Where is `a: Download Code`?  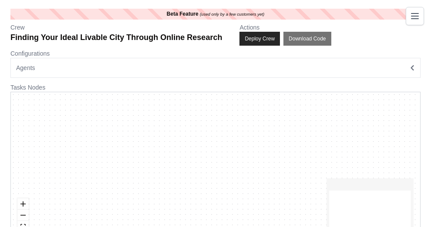
a: Download Code is located at coordinates (307, 39).